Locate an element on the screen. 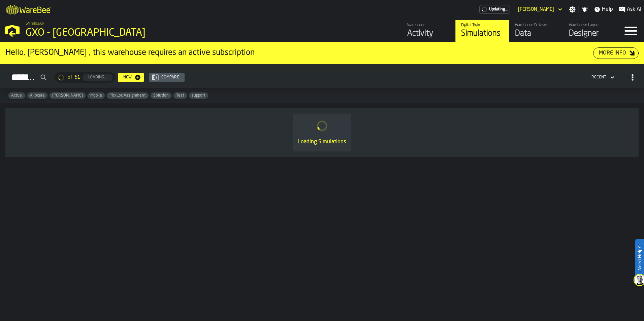  span: Test is located at coordinates (180, 96).